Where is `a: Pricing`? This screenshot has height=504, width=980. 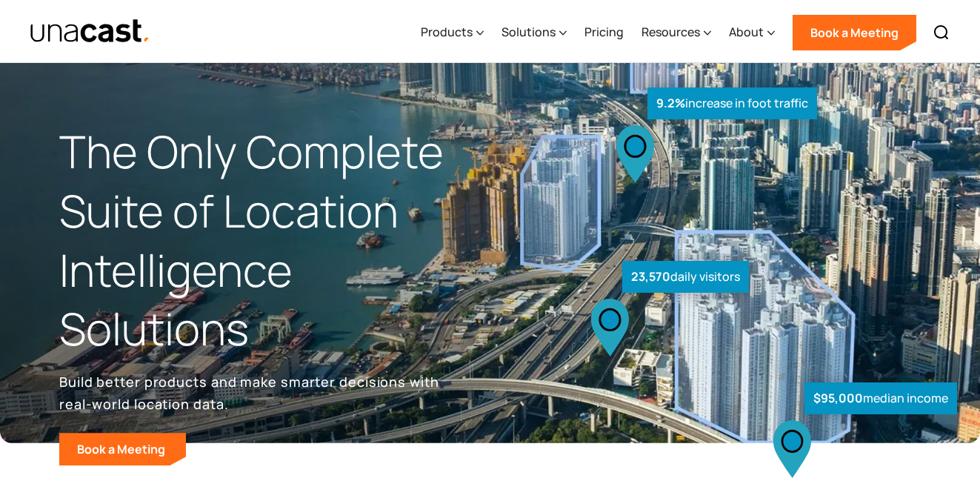 a: Pricing is located at coordinates (604, 33).